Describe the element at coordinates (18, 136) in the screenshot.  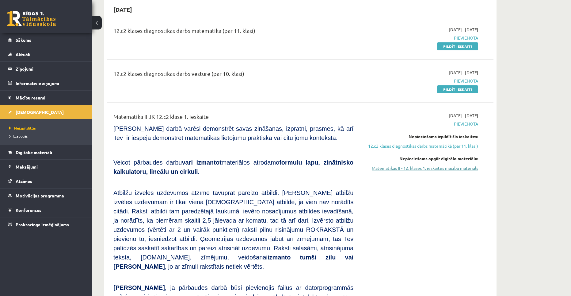
I see `span: Izlabotās` at that location.